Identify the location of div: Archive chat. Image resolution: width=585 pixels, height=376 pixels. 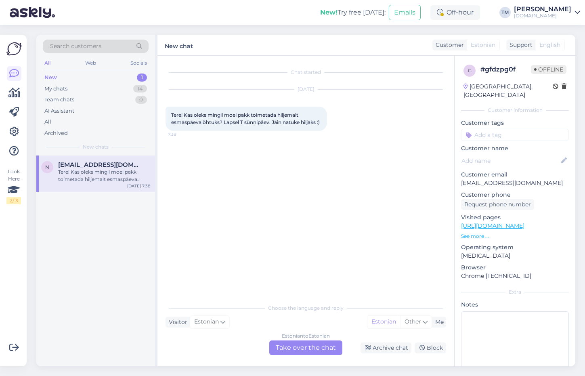
(386, 348).